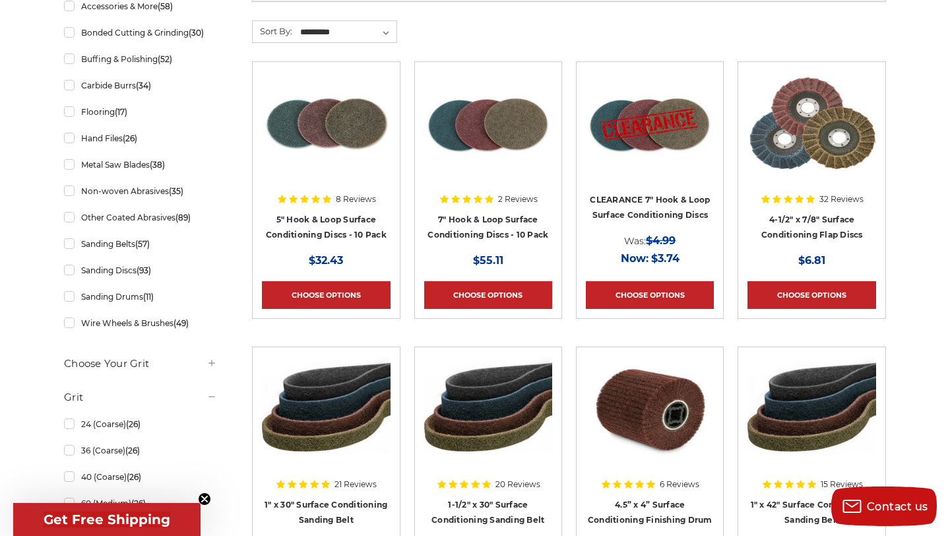 This screenshot has width=950, height=536. Describe the element at coordinates (140, 503) in the screenshot. I see `a: 60 (Medium)` at that location.